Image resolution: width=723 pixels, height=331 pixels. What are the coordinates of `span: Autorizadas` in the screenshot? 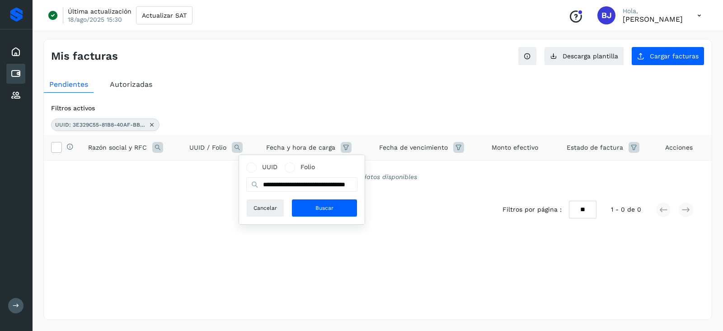 It's located at (131, 84).